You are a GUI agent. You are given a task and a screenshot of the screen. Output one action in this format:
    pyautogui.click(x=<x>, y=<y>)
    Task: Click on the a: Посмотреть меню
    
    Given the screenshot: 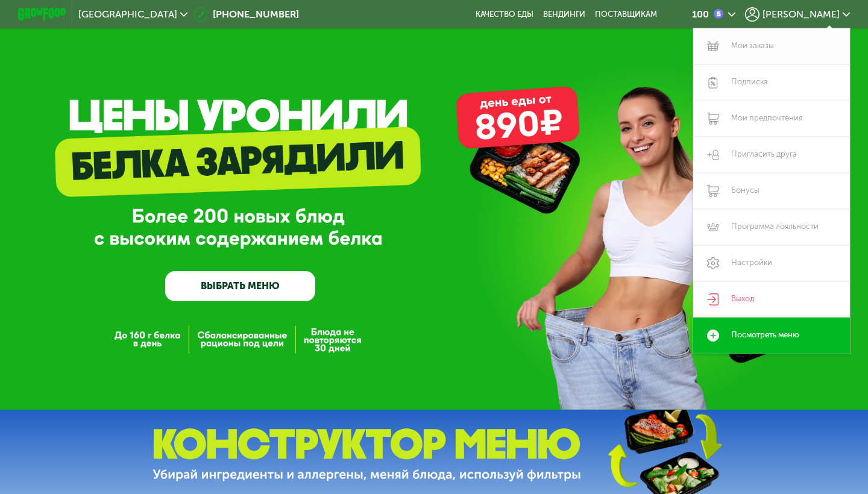 What is the action you would take?
    pyautogui.click(x=771, y=336)
    